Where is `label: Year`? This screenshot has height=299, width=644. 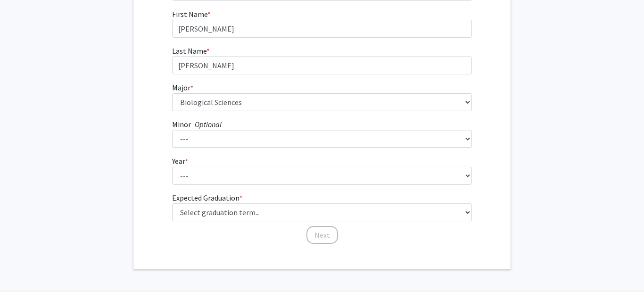
label: Year is located at coordinates (180, 161).